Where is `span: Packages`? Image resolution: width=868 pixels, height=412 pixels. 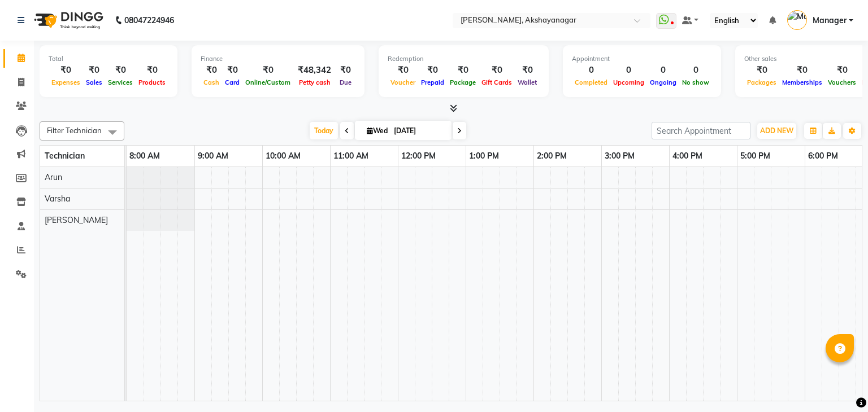
span: Packages is located at coordinates (762, 82).